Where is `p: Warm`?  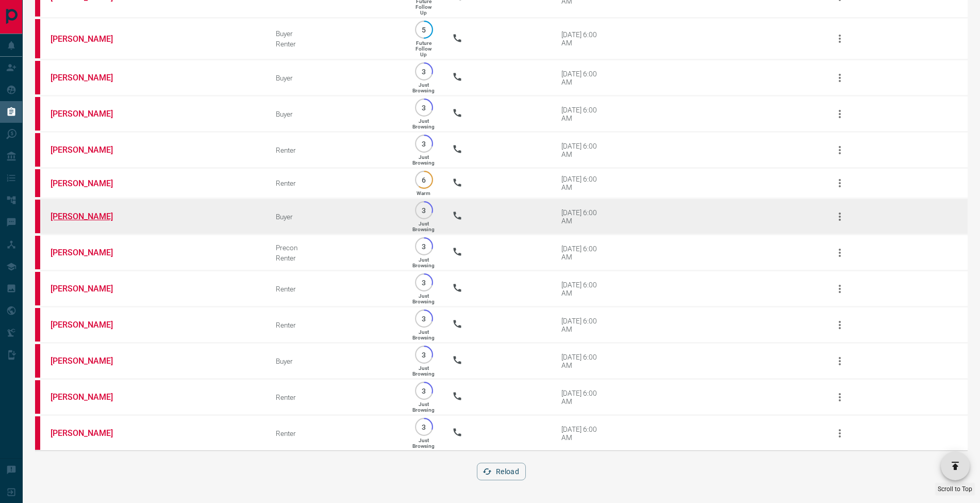
p: Warm is located at coordinates (423, 193).